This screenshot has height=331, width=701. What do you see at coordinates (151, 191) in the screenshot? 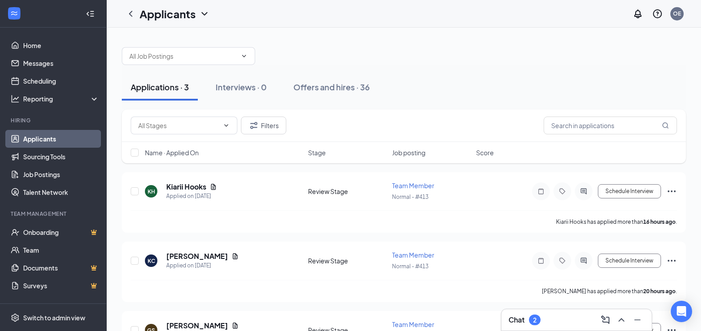
I see `div: KH` at bounding box center [151, 191].